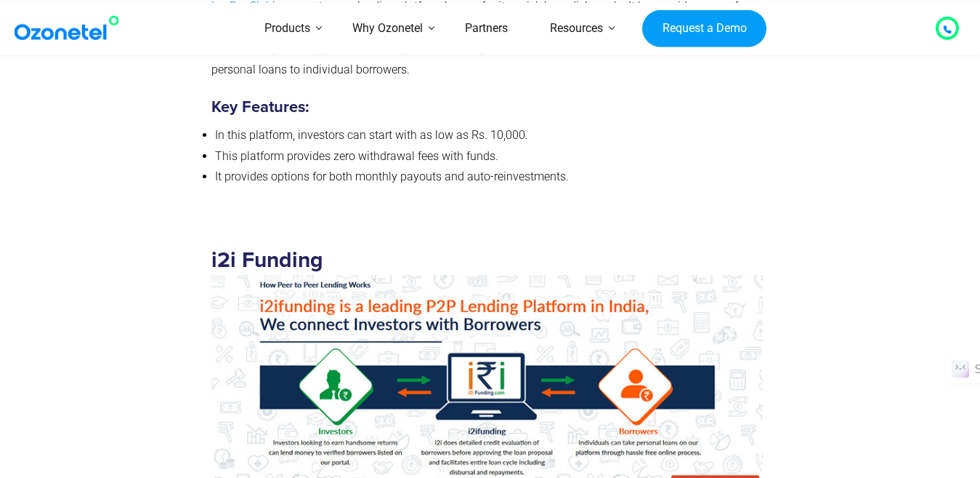  Describe the element at coordinates (267, 261) in the screenshot. I see `strong: i2i Funding` at that location.